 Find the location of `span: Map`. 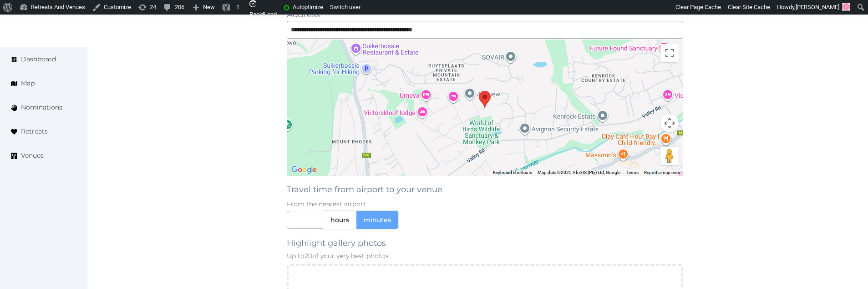

span: Map is located at coordinates (28, 83).